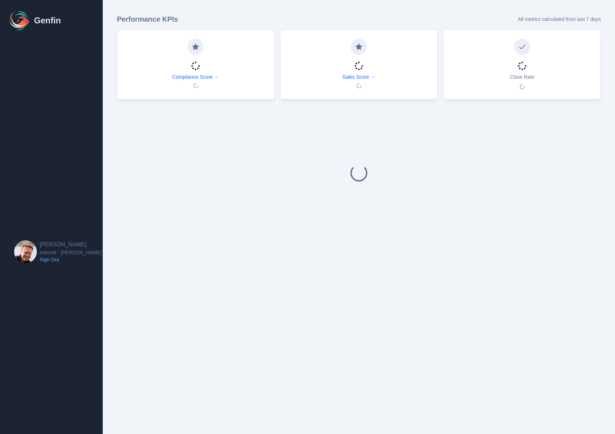  I want to click on a: Sign Out, so click(70, 259).